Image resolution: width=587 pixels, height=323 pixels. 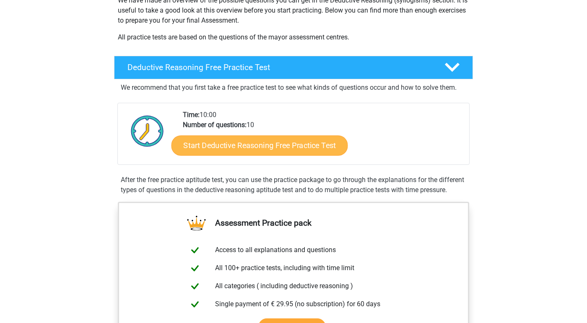 I want to click on a: Start Deductive Reasoning Free Practice Test, so click(x=259, y=145).